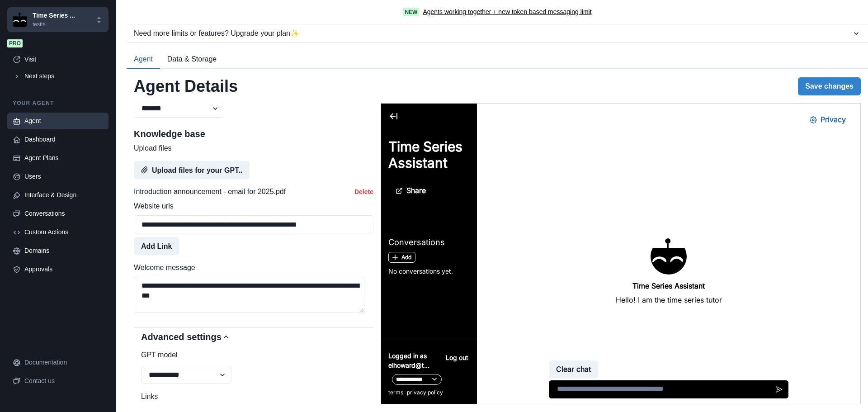 Image resolution: width=868 pixels, height=412 pixels. Describe the element at coordinates (497, 33) in the screenshot. I see `button: Need more limits or features? Upgrade your plan✨` at that location.